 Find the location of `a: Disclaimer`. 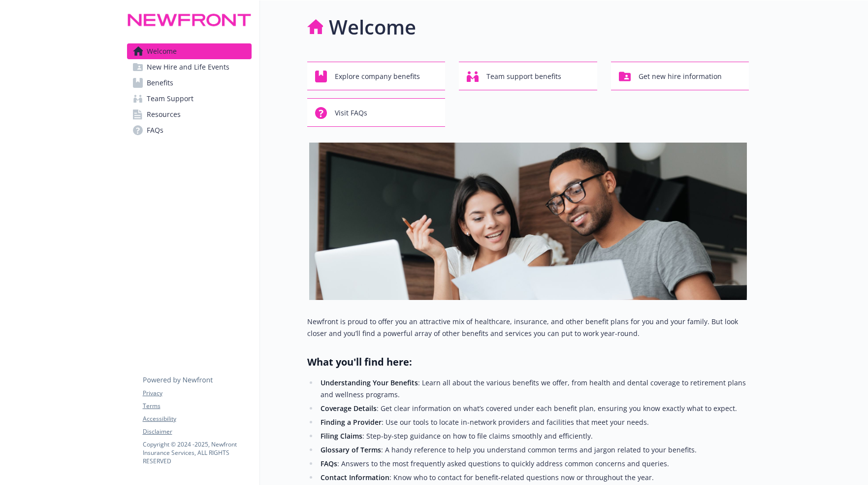

a: Disclaimer is located at coordinates (197, 431).